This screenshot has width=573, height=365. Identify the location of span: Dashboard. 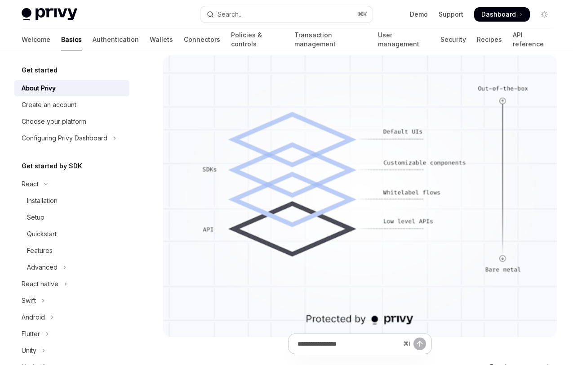
(499, 14).